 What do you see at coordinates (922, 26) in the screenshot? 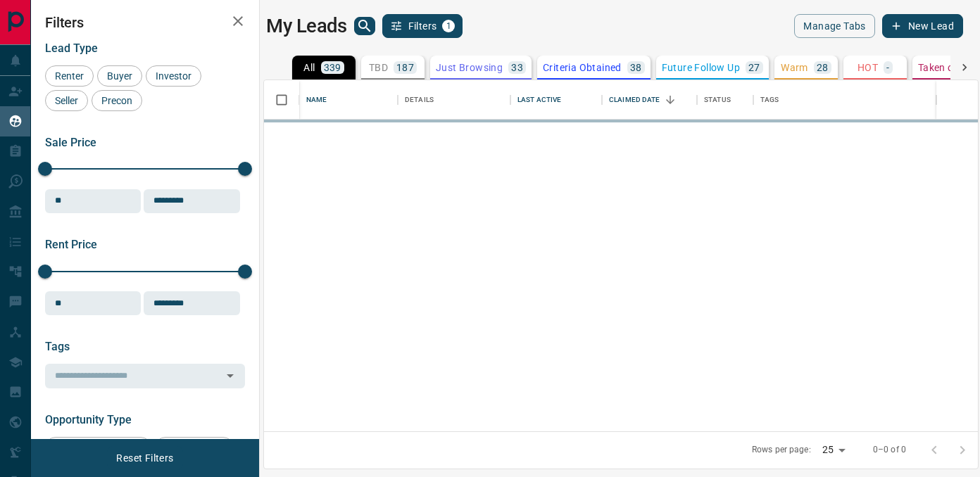
I see `button: New Lead` at bounding box center [922, 26].